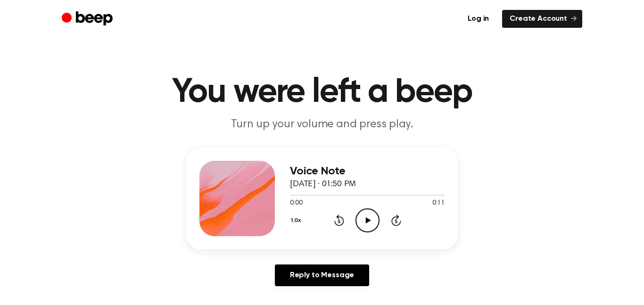 The width and height of the screenshot is (644, 305). Describe the element at coordinates (367, 171) in the screenshot. I see `h3: Voice Note` at that location.